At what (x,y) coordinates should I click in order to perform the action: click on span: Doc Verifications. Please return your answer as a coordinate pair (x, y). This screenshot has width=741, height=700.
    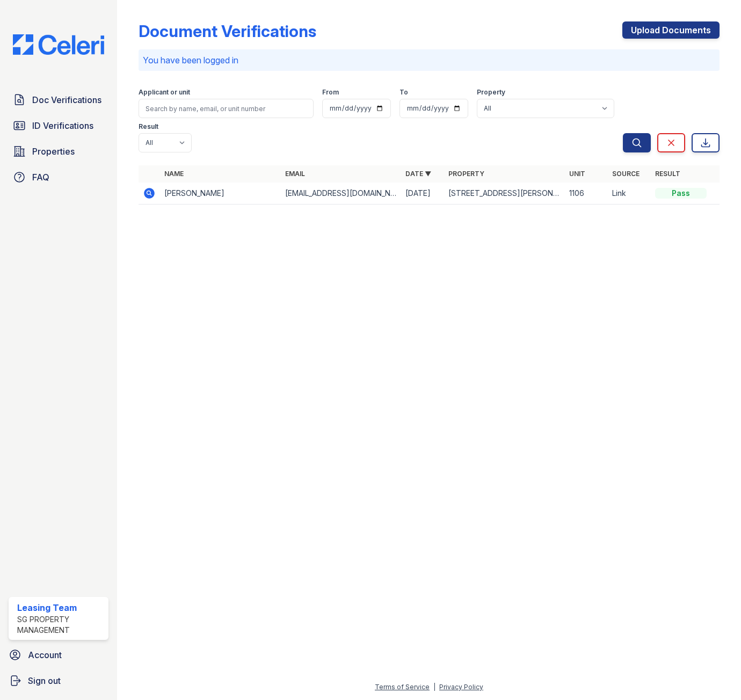
    Looking at the image, I should click on (66, 100).